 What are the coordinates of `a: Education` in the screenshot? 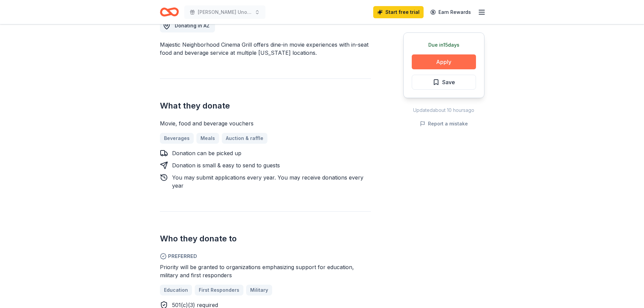 It's located at (176, 290).